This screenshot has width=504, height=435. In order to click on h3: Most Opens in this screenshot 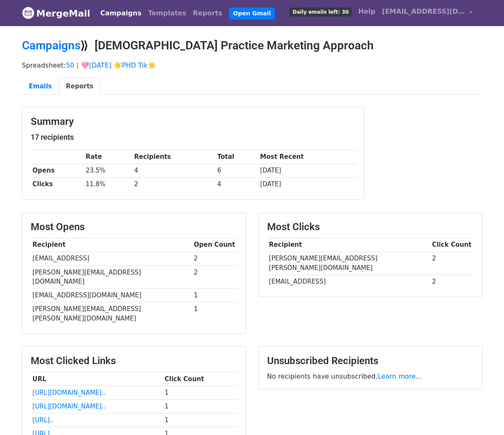, I will do `click(134, 227)`.